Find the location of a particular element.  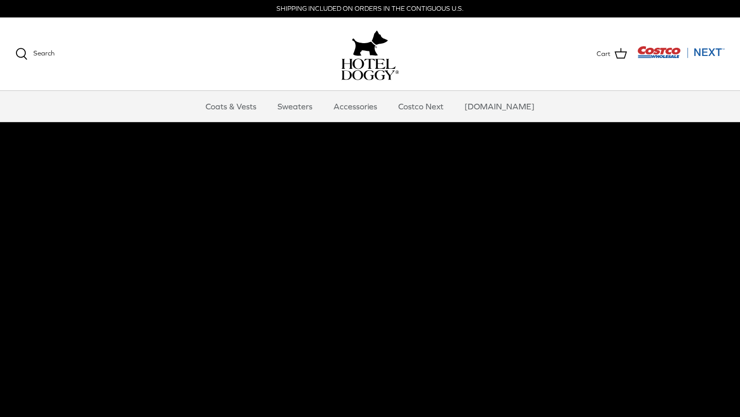

img: Costco Next is located at coordinates (681, 52).